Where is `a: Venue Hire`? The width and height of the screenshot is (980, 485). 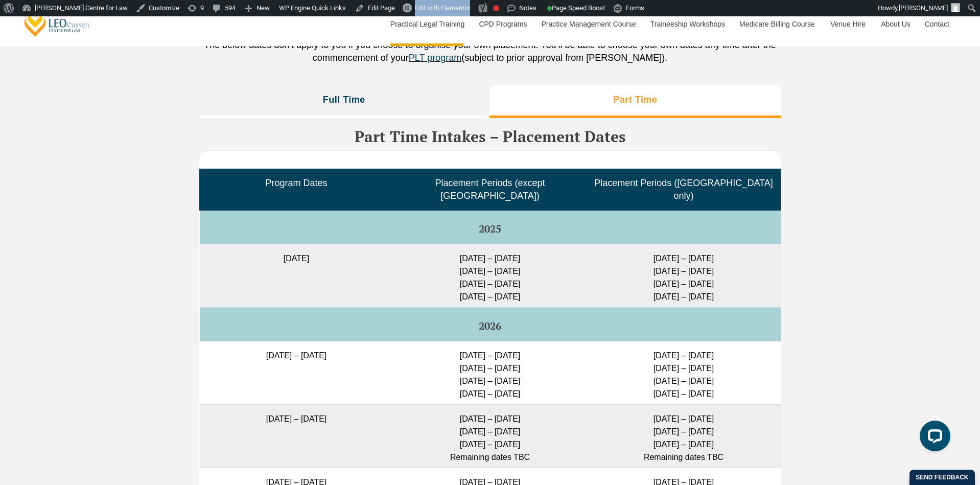
a: Venue Hire is located at coordinates (848, 24).